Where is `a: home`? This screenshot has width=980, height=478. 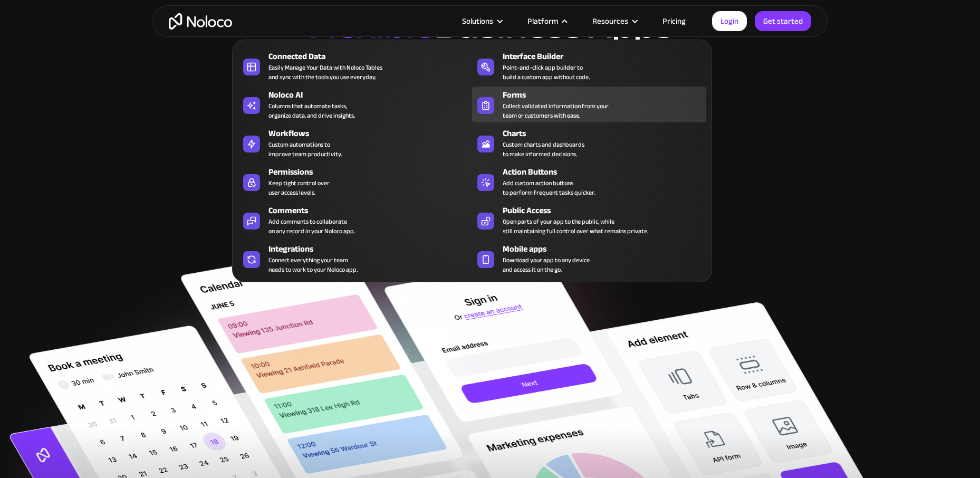
a: home is located at coordinates (200, 21).